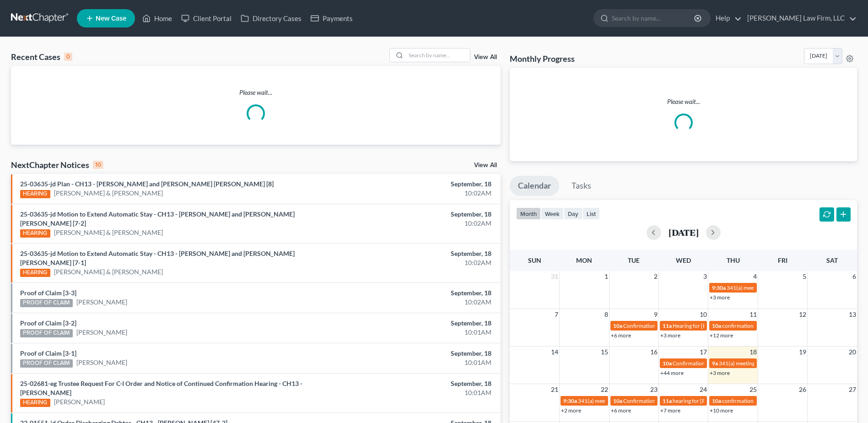 Image resolution: width=868 pixels, height=423 pixels. Describe the element at coordinates (535, 260) in the screenshot. I see `span: Sun` at that location.